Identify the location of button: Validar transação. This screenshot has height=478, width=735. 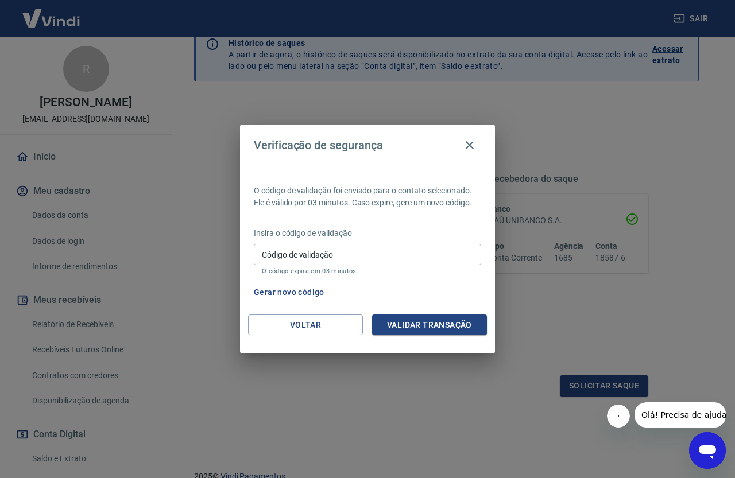
(430, 325).